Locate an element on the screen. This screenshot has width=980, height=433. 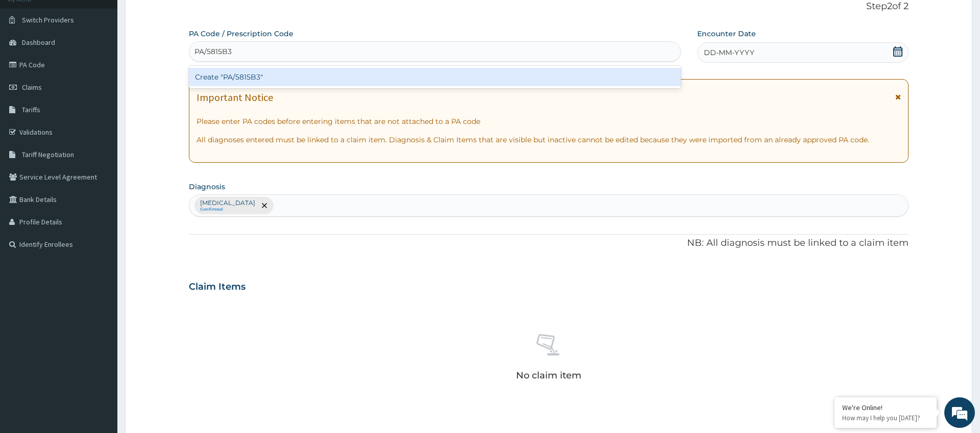
div: Chat with us now is located at coordinates (112, 64).